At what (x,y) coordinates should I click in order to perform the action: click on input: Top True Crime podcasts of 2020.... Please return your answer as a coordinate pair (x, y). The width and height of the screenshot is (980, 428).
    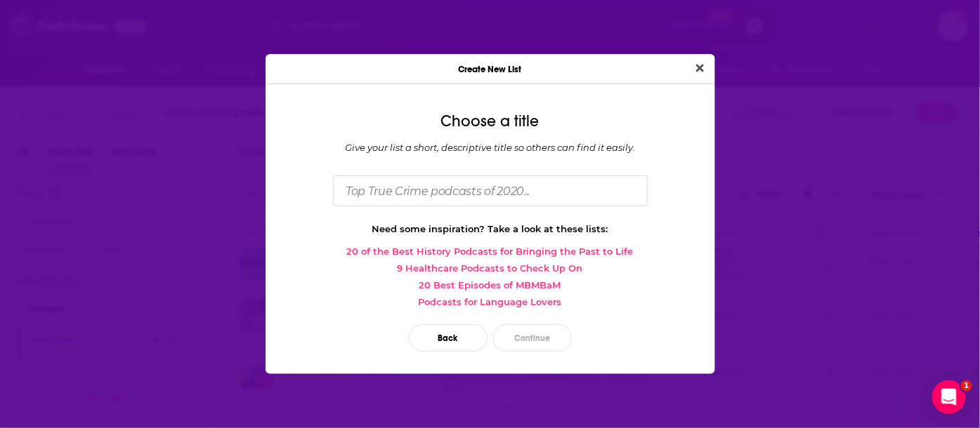
    Looking at the image, I should click on (490, 190).